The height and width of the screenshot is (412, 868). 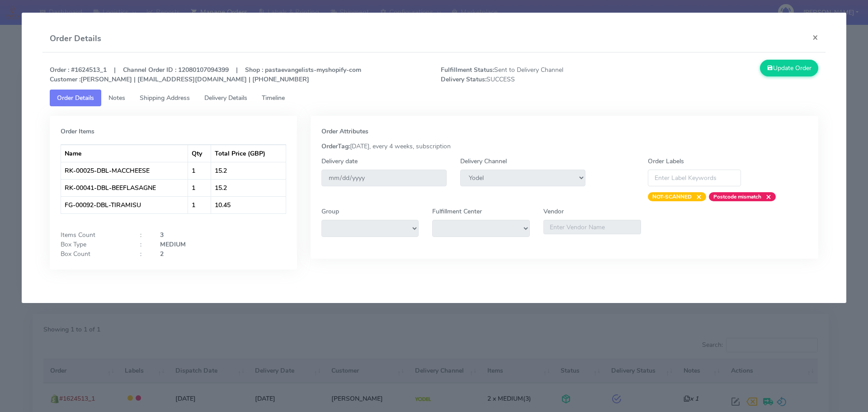 What do you see at coordinates (65, 79) in the screenshot?
I see `strong: Customer :` at bounding box center [65, 79].